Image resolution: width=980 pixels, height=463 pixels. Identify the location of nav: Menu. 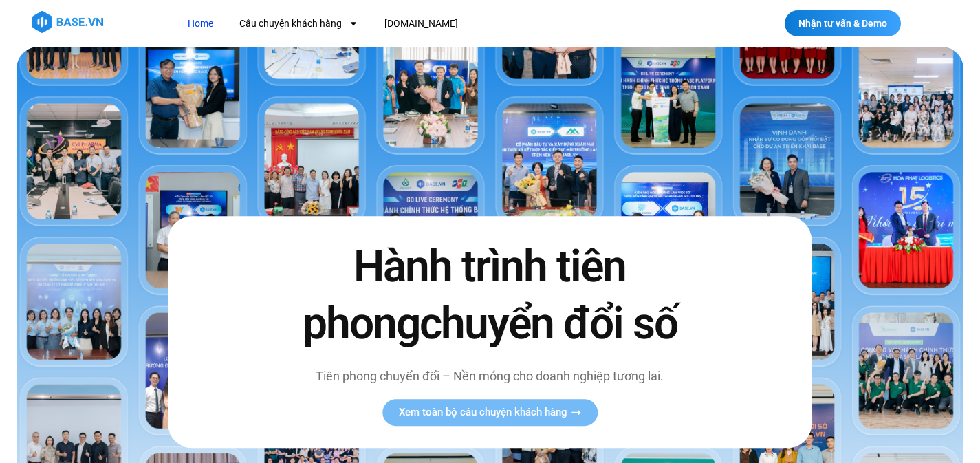
(438, 24).